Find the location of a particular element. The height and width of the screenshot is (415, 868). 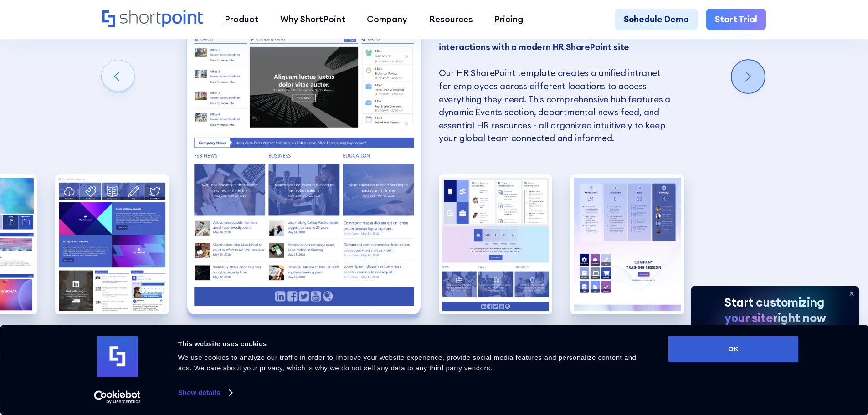

img: SharePoint Template for HR is located at coordinates (112, 244).